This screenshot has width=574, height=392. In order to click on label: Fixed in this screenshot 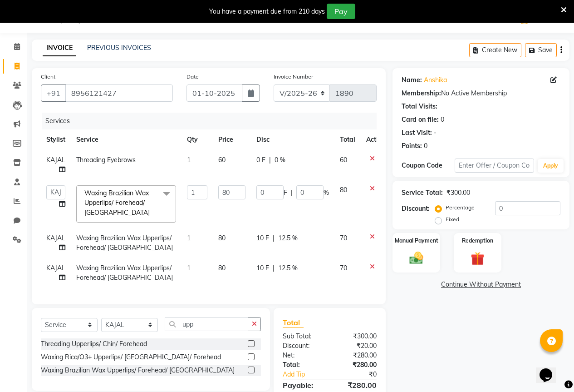, I will do `click(453, 220)`.